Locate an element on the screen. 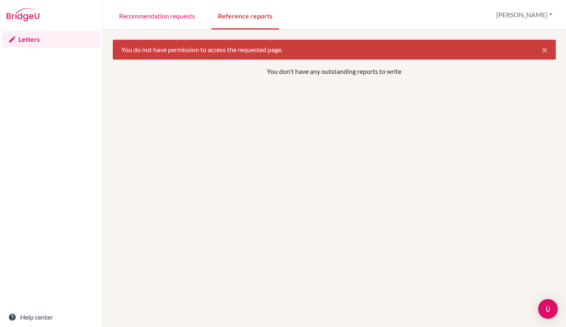 Image resolution: width=566 pixels, height=327 pixels. button: Close is located at coordinates (545, 50).